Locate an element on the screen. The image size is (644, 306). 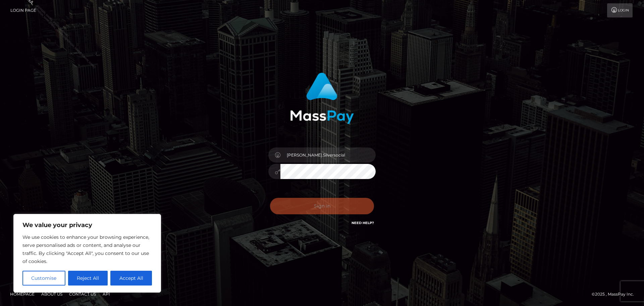
a: Need Help? is located at coordinates (363, 223).